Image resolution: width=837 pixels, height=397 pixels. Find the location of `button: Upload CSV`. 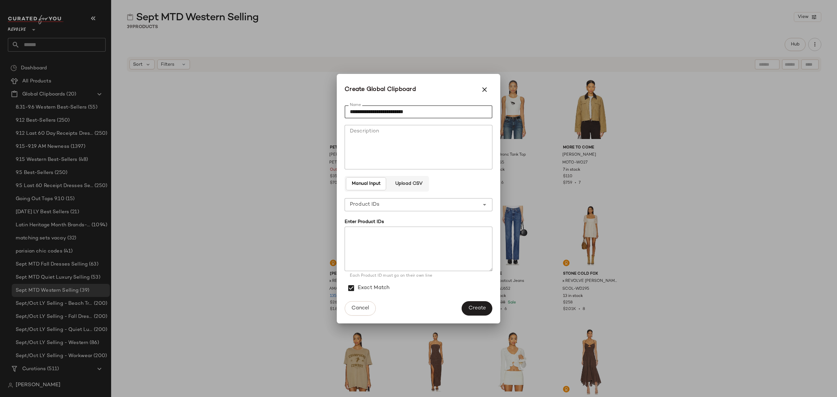

button: Upload CSV is located at coordinates (408, 184).